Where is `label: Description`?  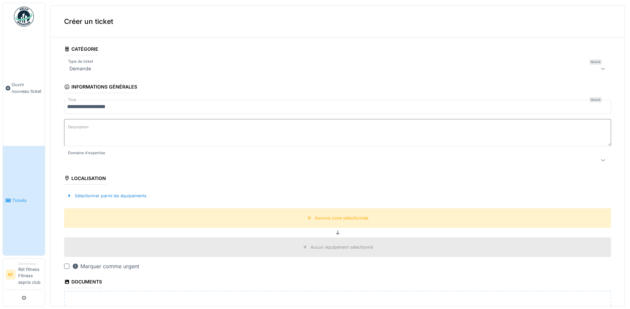
label: Description is located at coordinates (78, 127).